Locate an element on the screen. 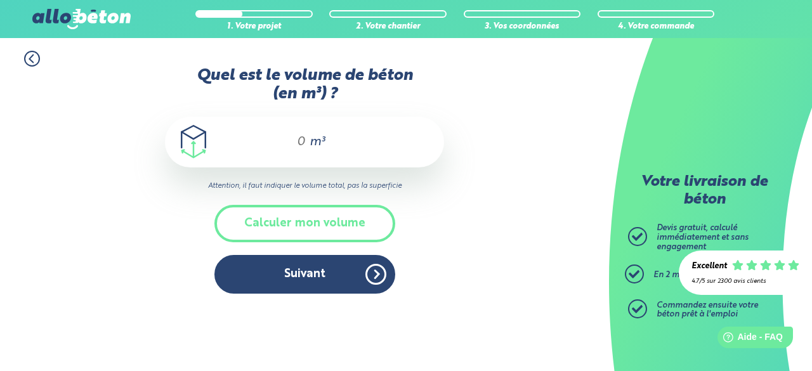 The image size is (812, 371). div: 3. Vos coordonnées is located at coordinates (522, 27).